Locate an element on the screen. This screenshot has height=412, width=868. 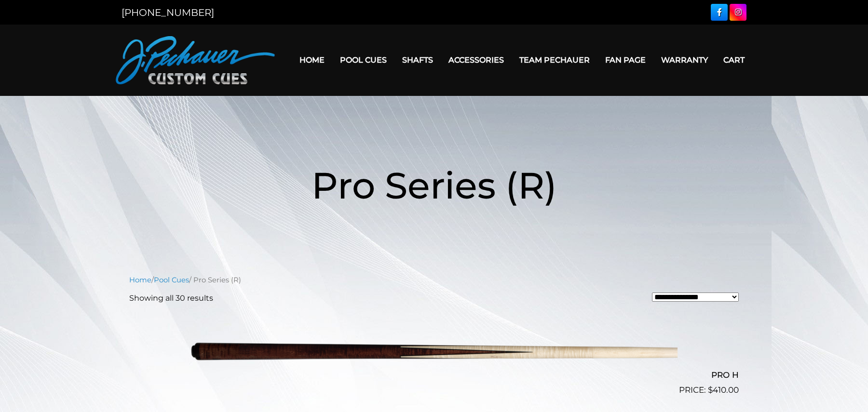
a: PRO H $410.00 is located at coordinates (434, 354).